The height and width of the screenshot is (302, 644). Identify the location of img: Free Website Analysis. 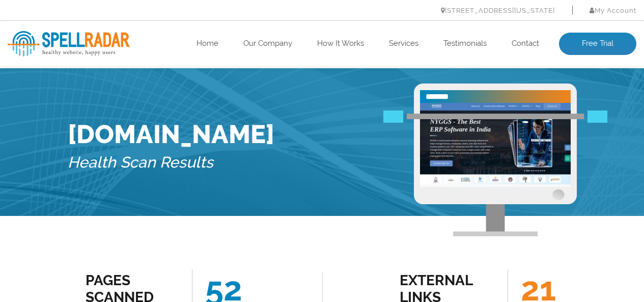
(495, 144).